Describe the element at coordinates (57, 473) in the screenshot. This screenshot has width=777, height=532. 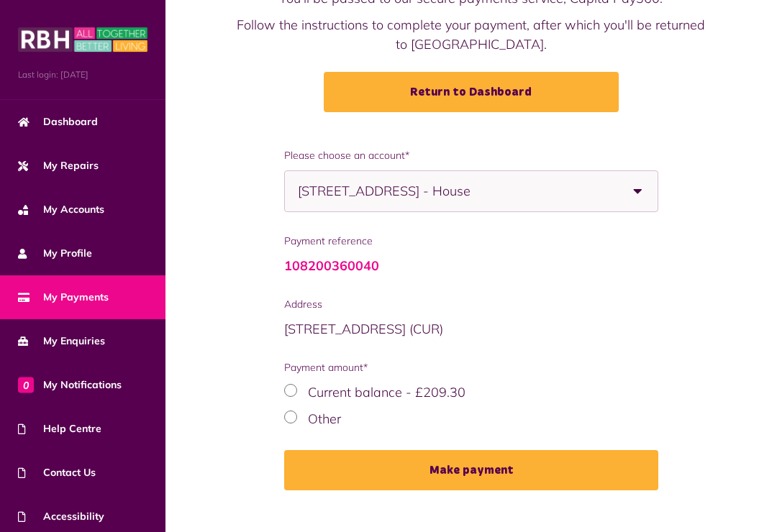
I see `span: Contact Us` at that location.